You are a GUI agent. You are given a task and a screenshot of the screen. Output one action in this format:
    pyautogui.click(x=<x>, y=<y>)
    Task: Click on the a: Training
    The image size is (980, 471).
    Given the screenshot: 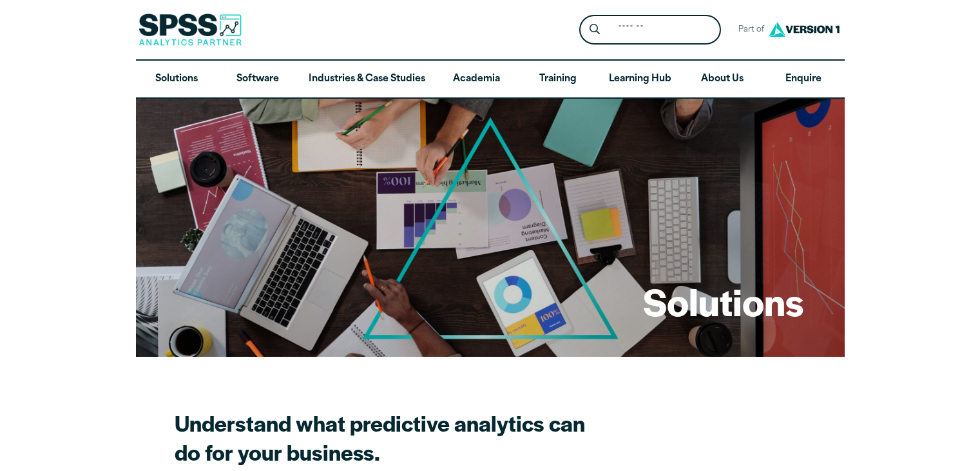 What is the action you would take?
    pyautogui.click(x=557, y=79)
    